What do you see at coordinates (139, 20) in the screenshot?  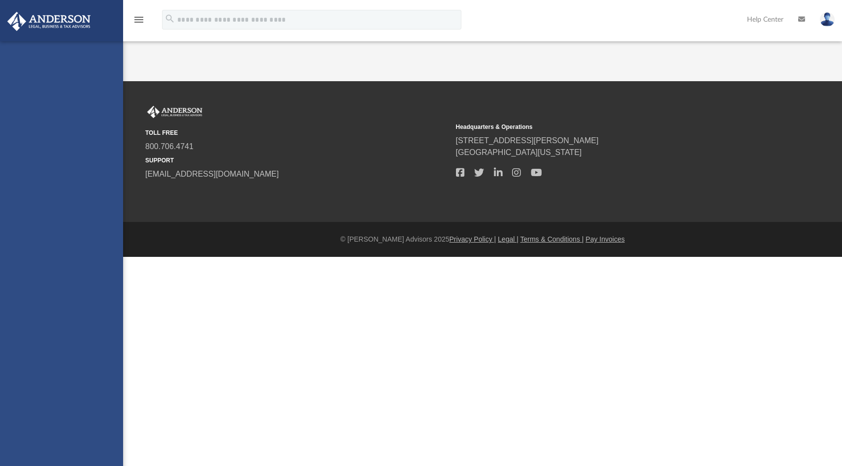 I see `i: menu` at bounding box center [139, 20].